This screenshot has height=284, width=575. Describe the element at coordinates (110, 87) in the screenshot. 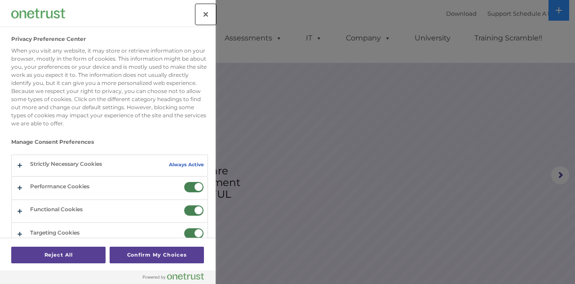

I see `div: When you visit any website, it may store or retrieve information on your browser, mostly in the f...` at that location.